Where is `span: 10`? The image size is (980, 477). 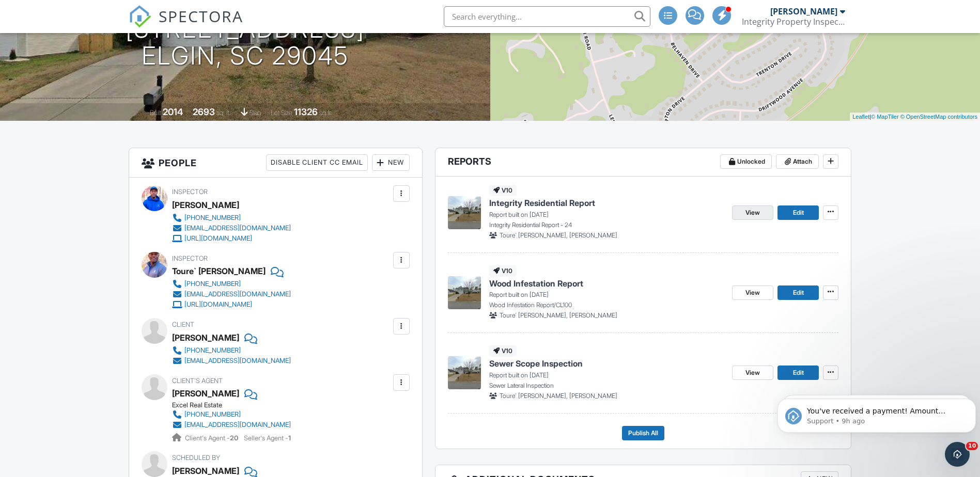
span: 10 is located at coordinates (971, 447).